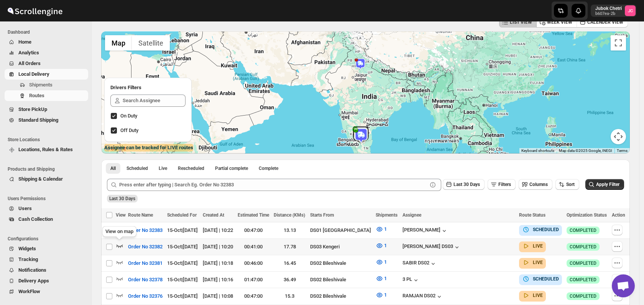 The width and height of the screenshot is (644, 305). Describe the element at coordinates (113, 169) in the screenshot. I see `button: All routes` at that location.